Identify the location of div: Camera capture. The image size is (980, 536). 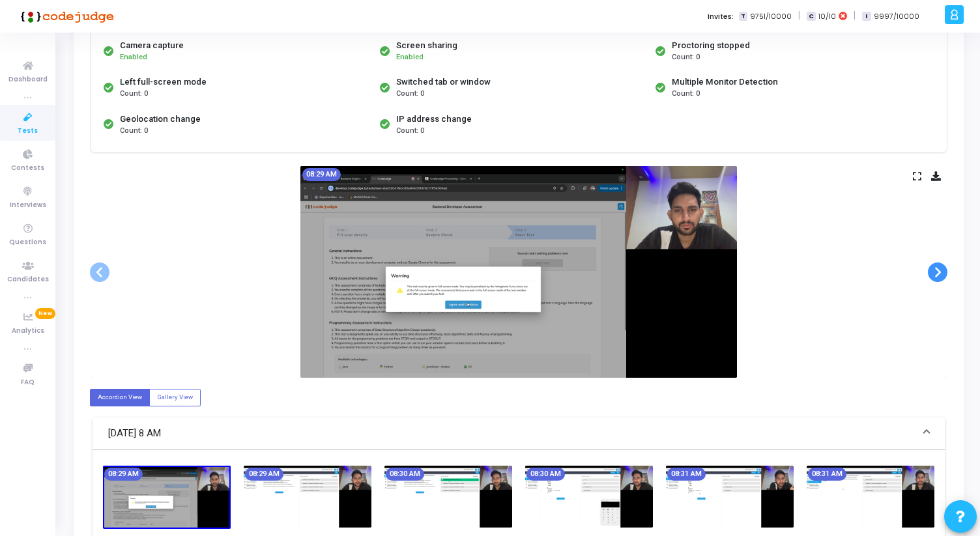
(152, 46).